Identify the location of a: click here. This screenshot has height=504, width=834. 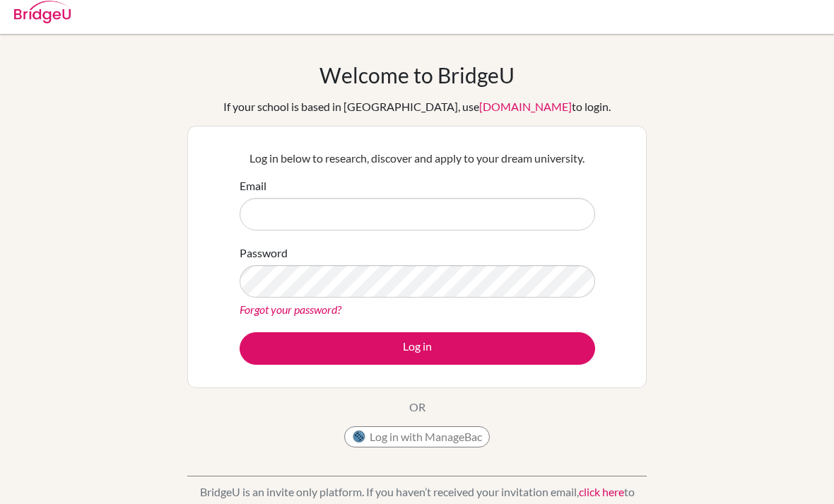
(601, 492).